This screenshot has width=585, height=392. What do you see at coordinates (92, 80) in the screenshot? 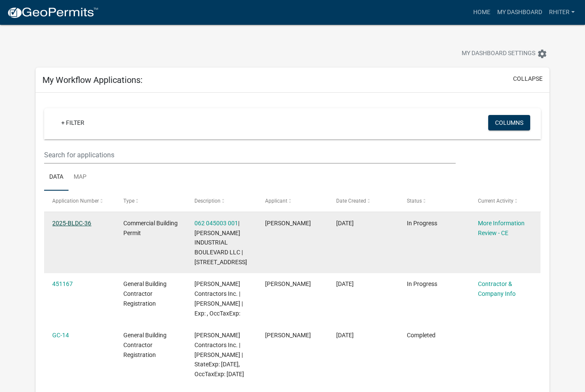
I see `h5: My Workflow Applications:` at bounding box center [92, 80].